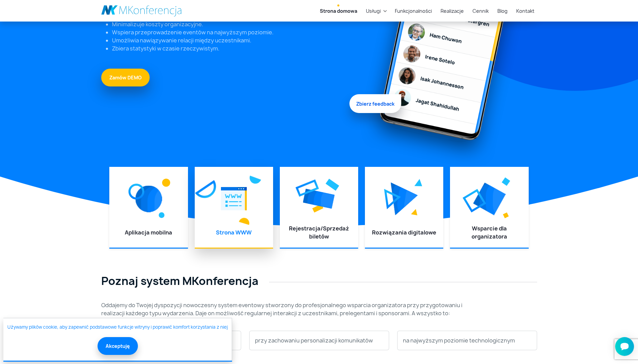  What do you see at coordinates (234, 232) in the screenshot?
I see `a: Strona WWW` at bounding box center [234, 232].